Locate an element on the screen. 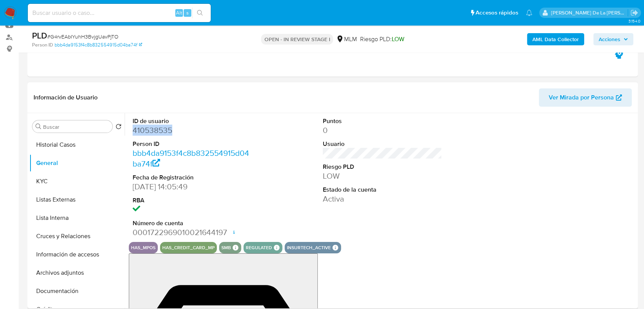 The image size is (644, 309). div: MLM is located at coordinates (346, 39).